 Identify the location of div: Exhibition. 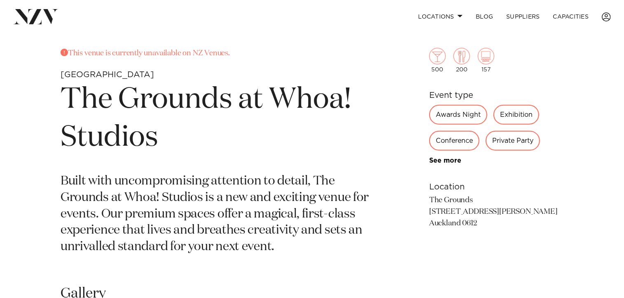
(516, 115).